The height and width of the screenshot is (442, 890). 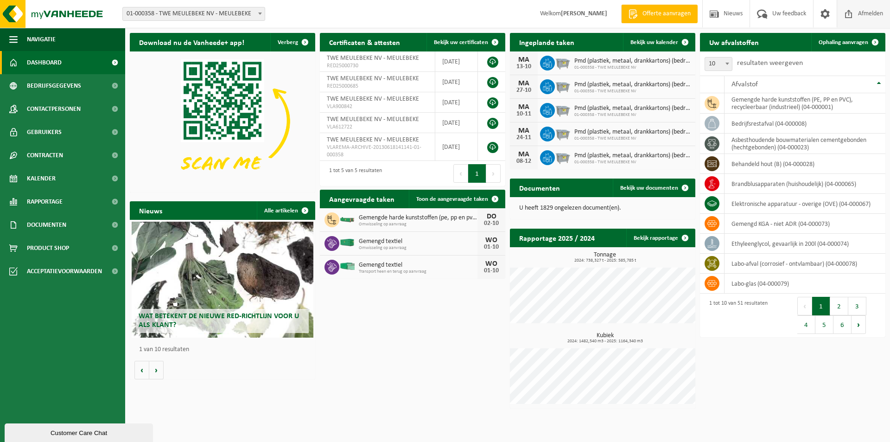 I want to click on h2: Aangevraagde taken, so click(x=362, y=198).